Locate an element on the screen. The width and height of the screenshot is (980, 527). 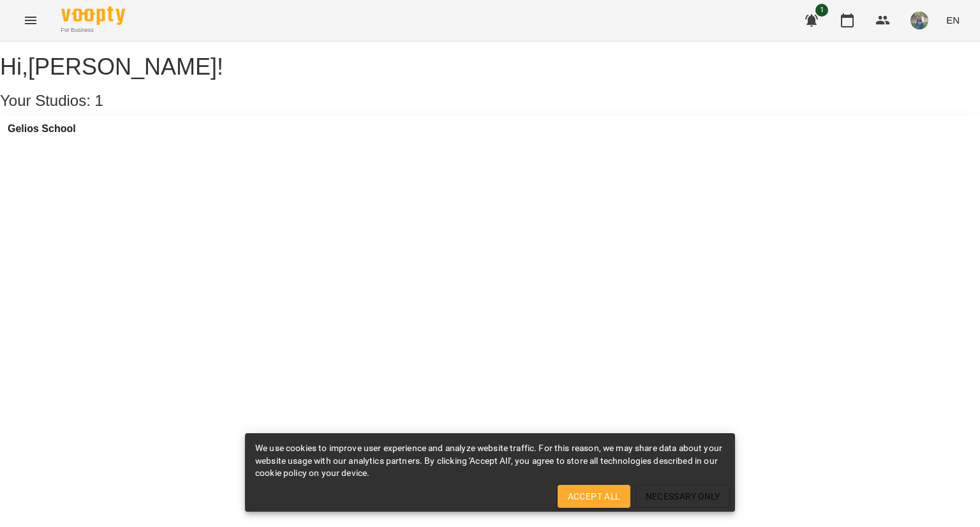
img: Voopty Logo is located at coordinates (93, 15).